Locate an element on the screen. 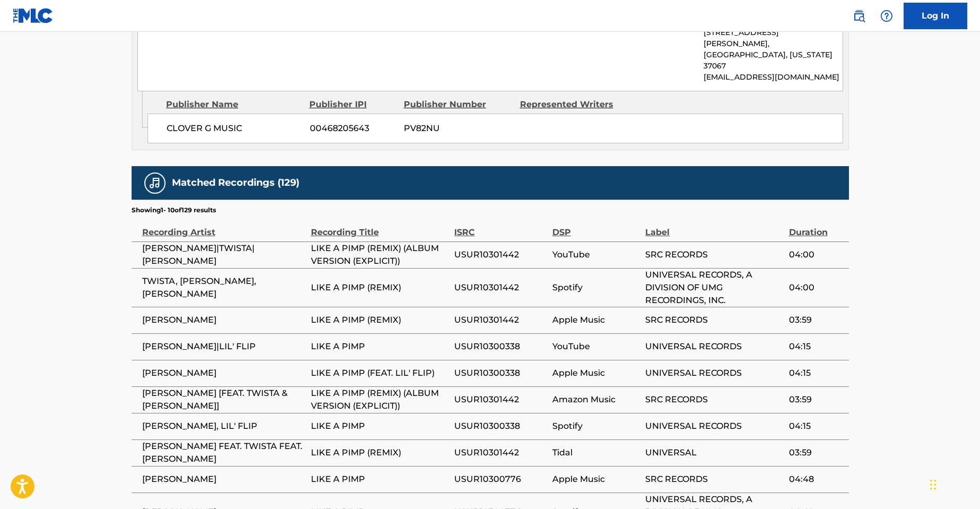 This screenshot has height=509, width=980. div: Recording Artist is located at coordinates (224, 227).